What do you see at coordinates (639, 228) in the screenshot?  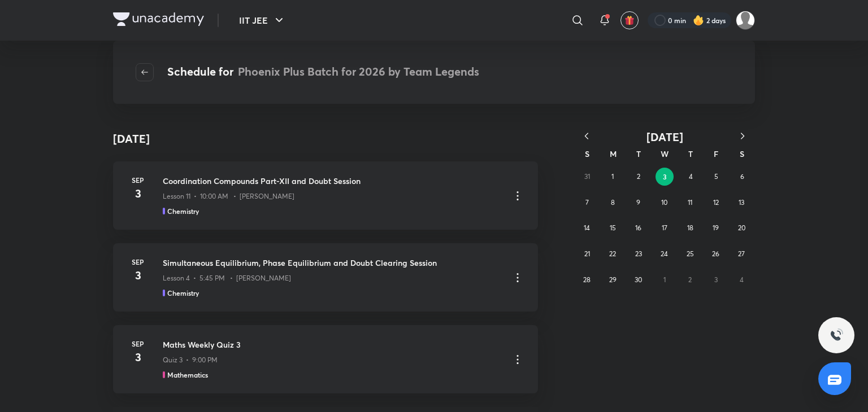 I see `button: September 16, 2025` at bounding box center [639, 228].